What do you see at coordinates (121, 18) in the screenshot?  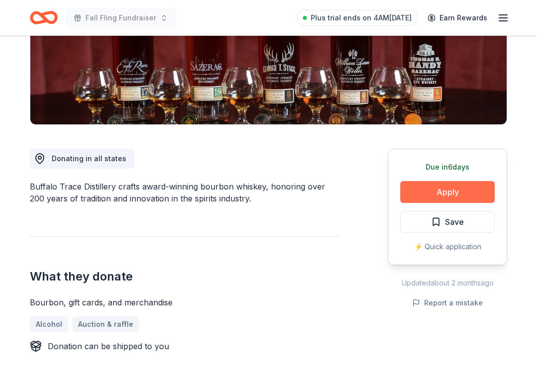 I see `span: Fall Fling Fundraiser` at bounding box center [121, 18].